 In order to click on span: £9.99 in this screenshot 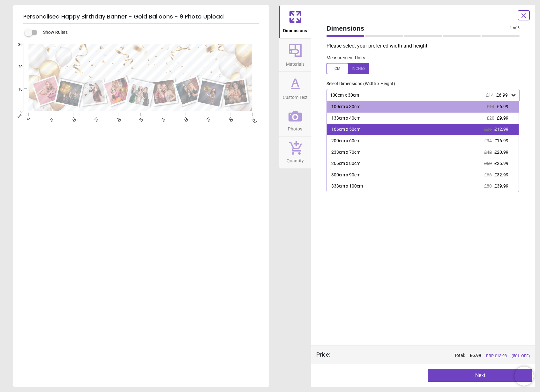, I will do `click(503, 118)`.